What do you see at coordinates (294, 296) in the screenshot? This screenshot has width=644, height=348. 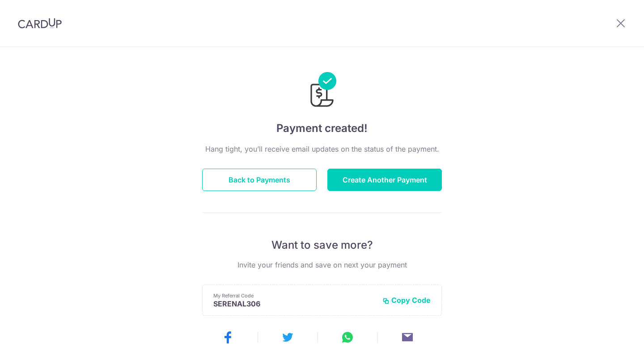 I see `p: My Referral Code` at bounding box center [294, 296].